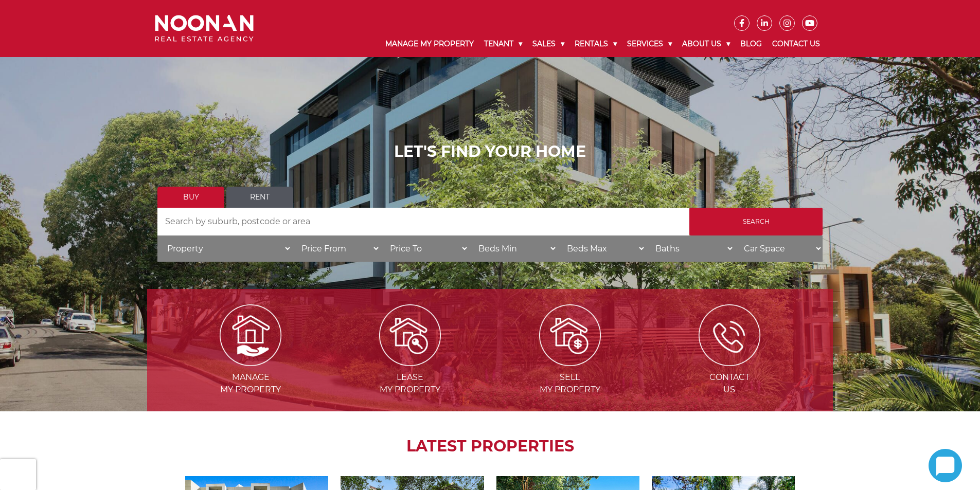 The height and width of the screenshot is (490, 980). I want to click on a: Sell my property Sellmy Property, so click(570, 361).